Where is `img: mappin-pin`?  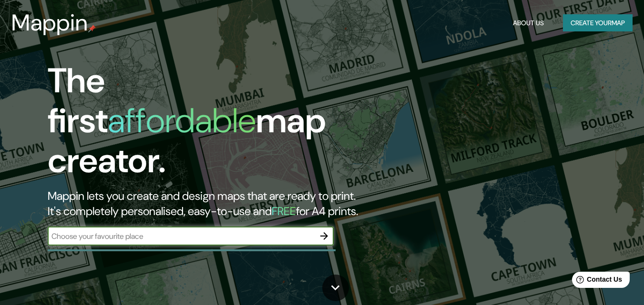 img: mappin-pin is located at coordinates (92, 28).